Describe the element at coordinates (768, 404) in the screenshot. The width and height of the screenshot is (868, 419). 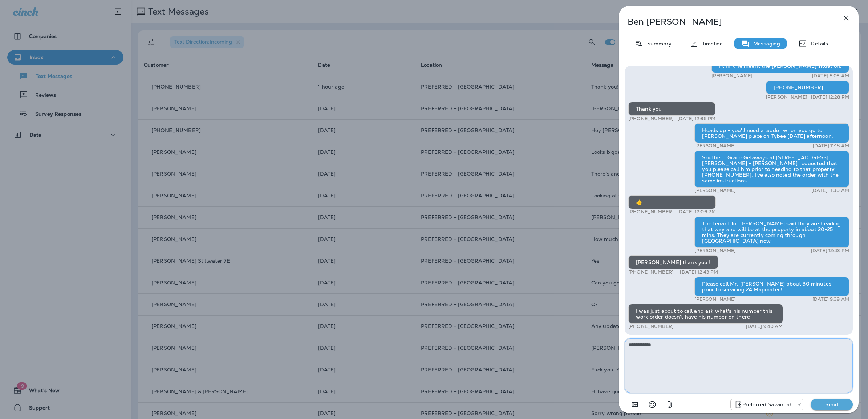
I see `p: Preferred Savannah` at that location.